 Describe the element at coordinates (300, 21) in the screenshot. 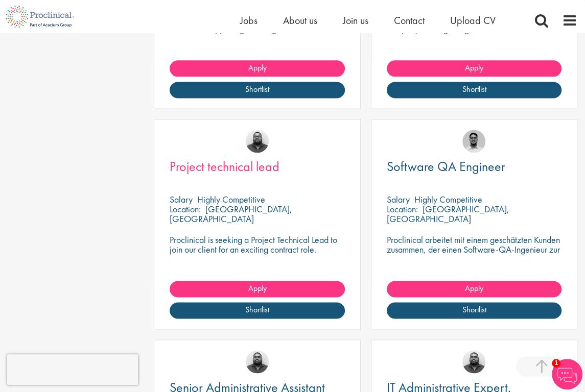

I see `span: About us` at that location.